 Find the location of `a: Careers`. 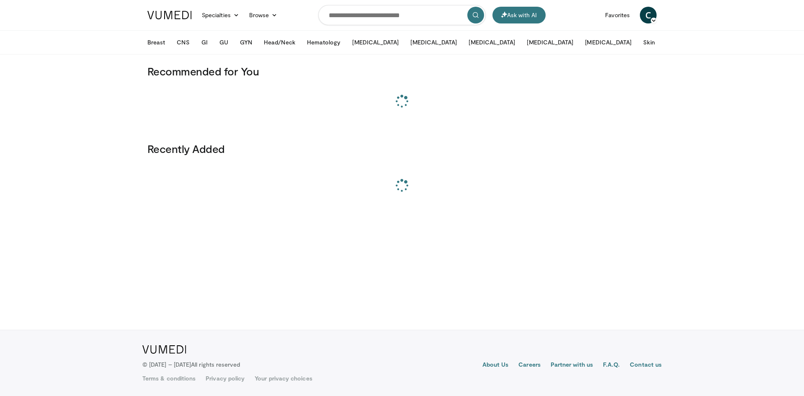

a: Careers is located at coordinates (529, 365).